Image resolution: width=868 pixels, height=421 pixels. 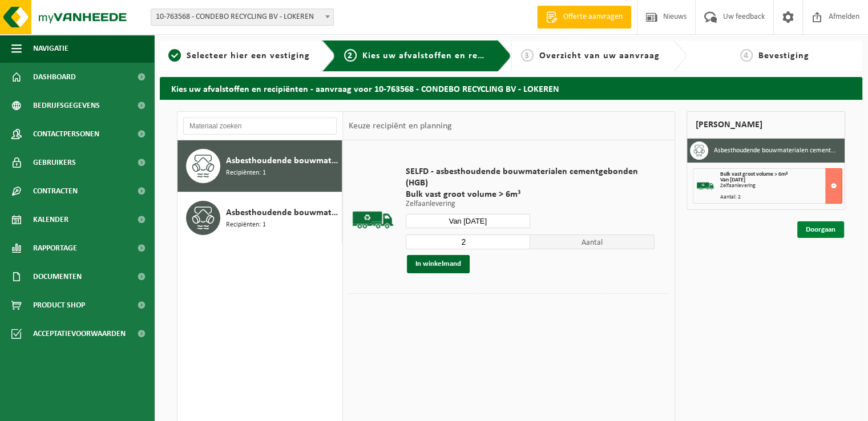 What do you see at coordinates (239, 56) in the screenshot?
I see `a: 1Selecteer hier een vestiging` at bounding box center [239, 56].